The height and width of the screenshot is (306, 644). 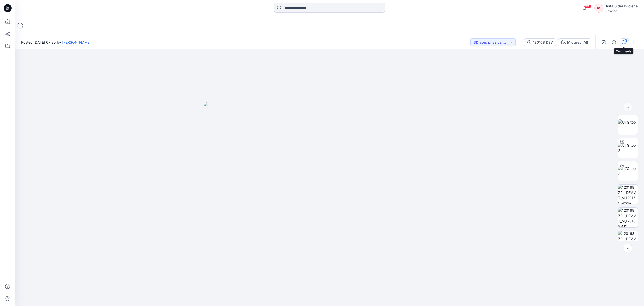 I want to click on img: 120168_ZPL_DEV_AT_M_120168-MC, so click(x=628, y=217).